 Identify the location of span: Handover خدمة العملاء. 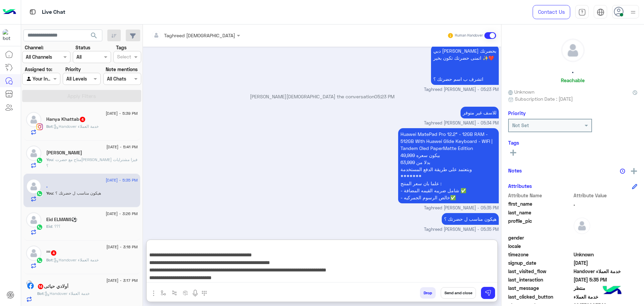
(605, 271).